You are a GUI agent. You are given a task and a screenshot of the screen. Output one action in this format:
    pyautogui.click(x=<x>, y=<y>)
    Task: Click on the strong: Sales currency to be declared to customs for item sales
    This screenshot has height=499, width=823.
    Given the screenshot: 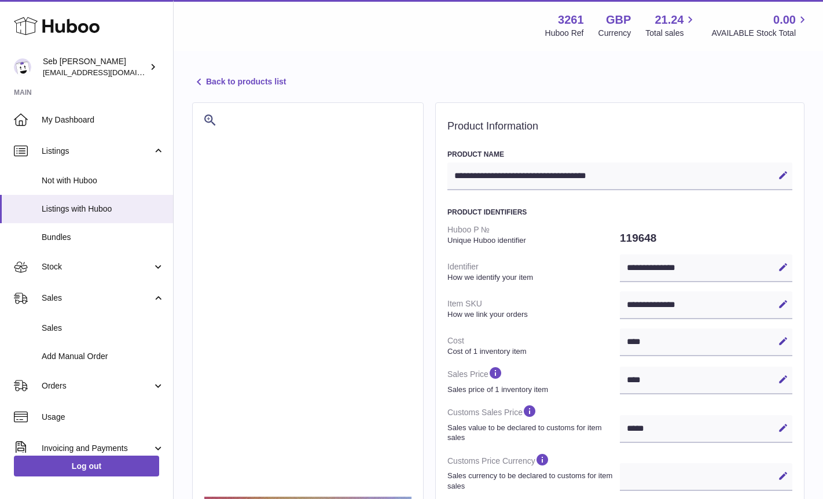 What is the action you would take?
    pyautogui.click(x=532, y=481)
    